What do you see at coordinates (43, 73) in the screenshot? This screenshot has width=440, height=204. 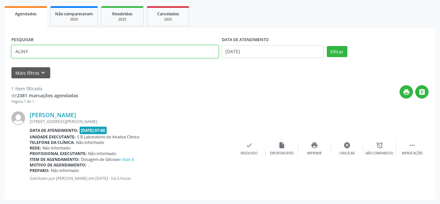 I see `i: keyboard_arrow_down` at bounding box center [43, 73].